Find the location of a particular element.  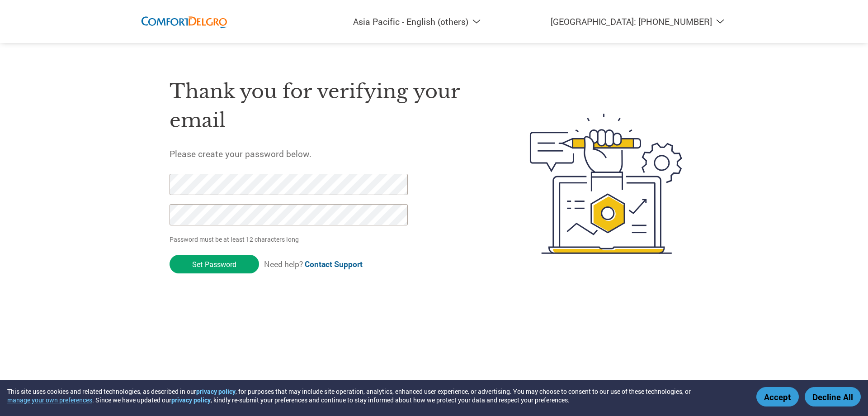

button: manage your own preferences is located at coordinates (50, 400).